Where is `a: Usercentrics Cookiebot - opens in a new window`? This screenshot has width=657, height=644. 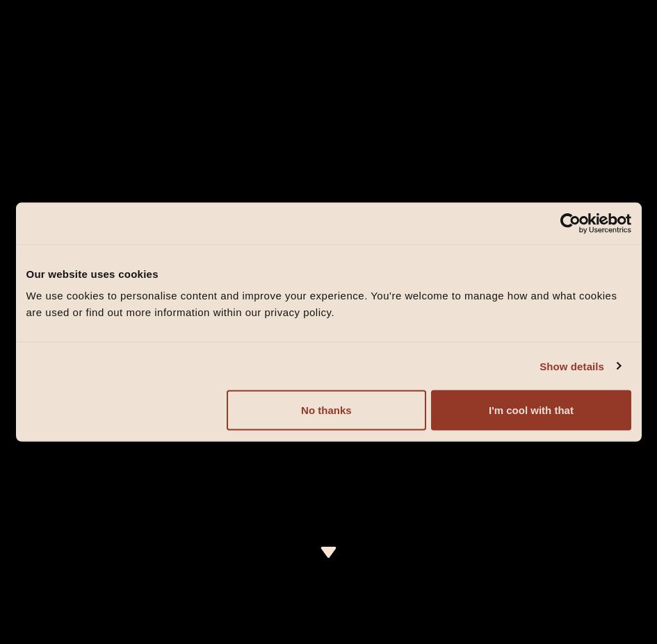 a: Usercentrics Cookiebot - opens in a new window is located at coordinates (570, 223).